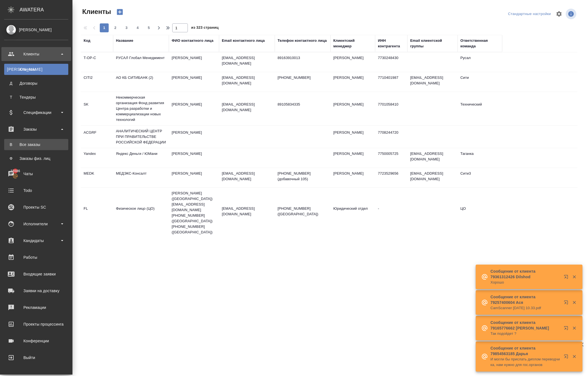  Describe the element at coordinates (36, 257) in the screenshot. I see `div: Работы` at that location.